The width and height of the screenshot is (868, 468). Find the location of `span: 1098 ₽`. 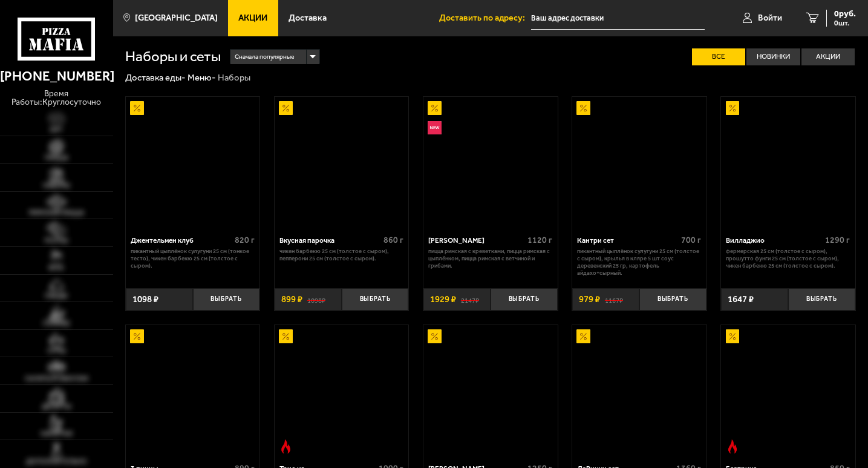

span: 1098 ₽ is located at coordinates (145, 299).